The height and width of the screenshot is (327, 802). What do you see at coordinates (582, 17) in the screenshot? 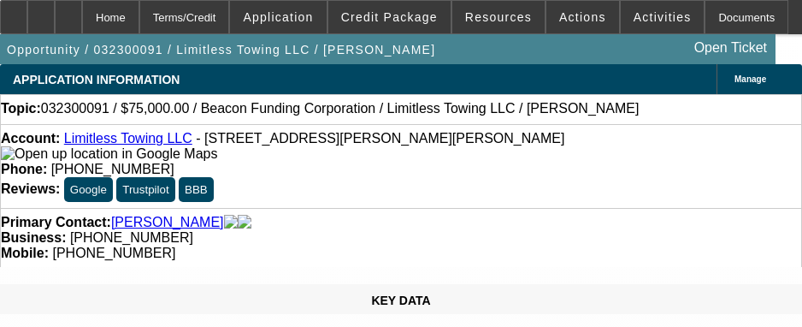
I see `button: Actions` at bounding box center [582, 17].